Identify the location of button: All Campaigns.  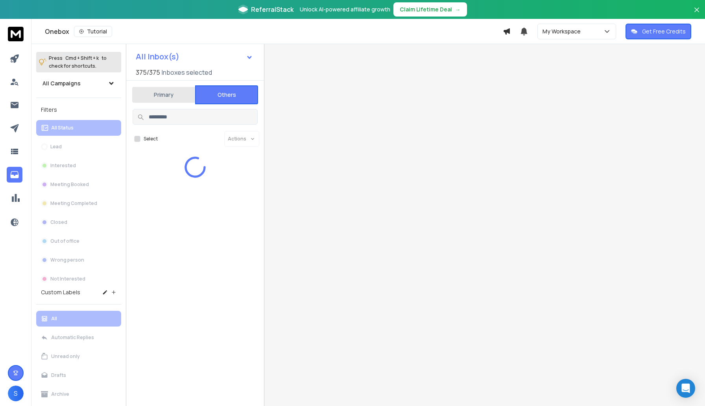
(79, 83).